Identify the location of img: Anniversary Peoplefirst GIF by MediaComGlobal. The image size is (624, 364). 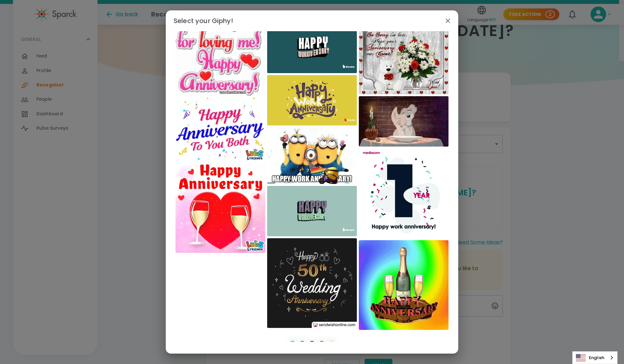
(404, 193).